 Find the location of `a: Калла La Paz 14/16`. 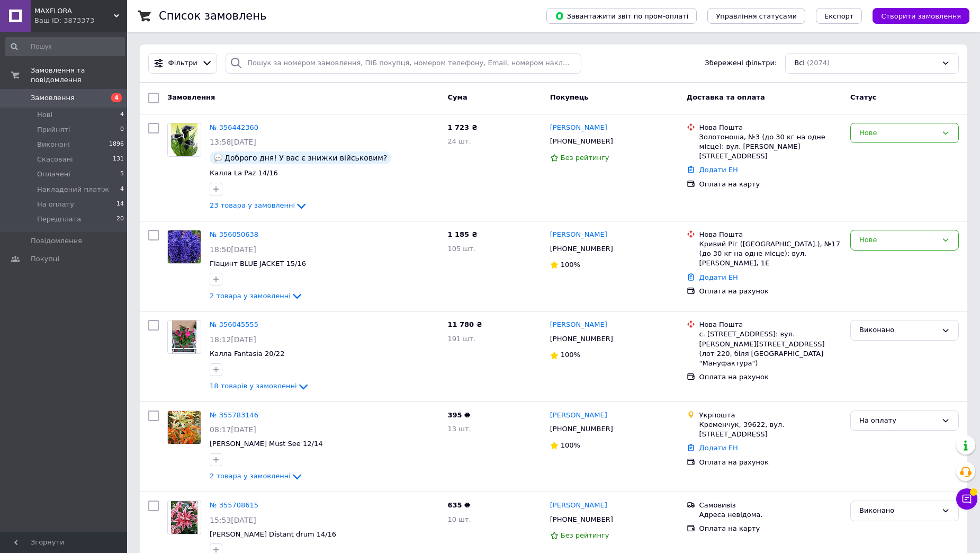

a: Калла La Paz 14/16 is located at coordinates (243, 173).